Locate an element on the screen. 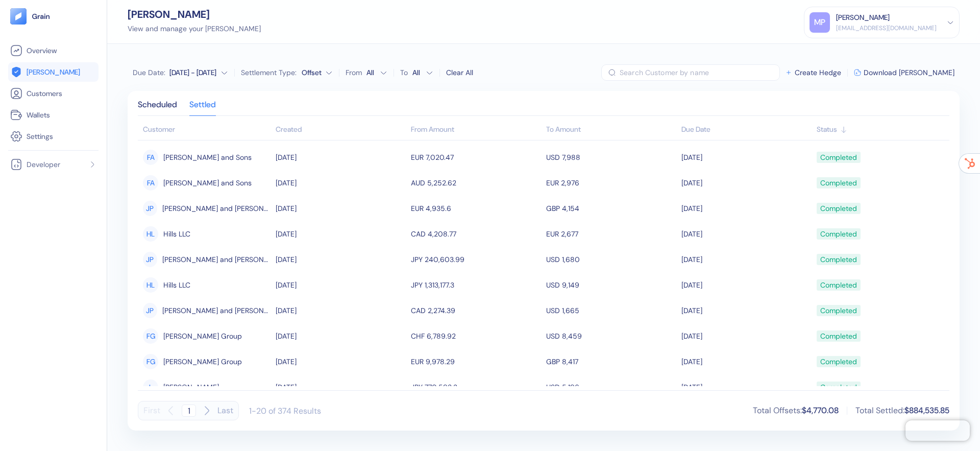 The width and height of the screenshot is (980, 451). span: Wallets is located at coordinates (39, 115).